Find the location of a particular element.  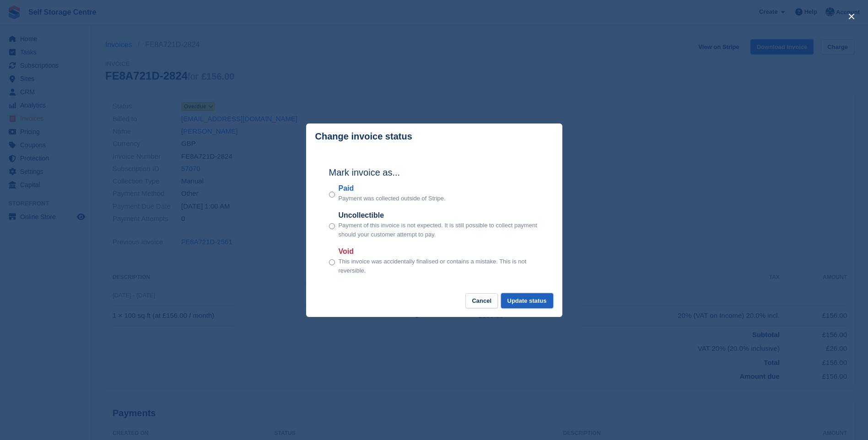

button: close is located at coordinates (852, 16).